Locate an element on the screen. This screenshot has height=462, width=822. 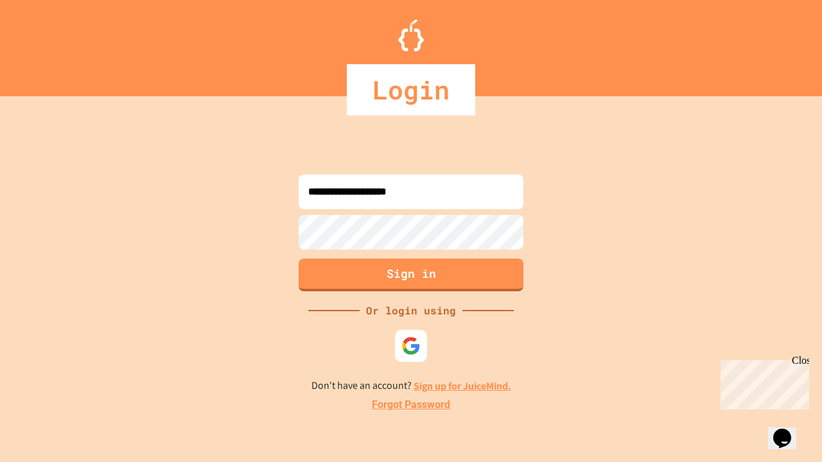
a: Sign up for JuiceMind. is located at coordinates (462, 386).